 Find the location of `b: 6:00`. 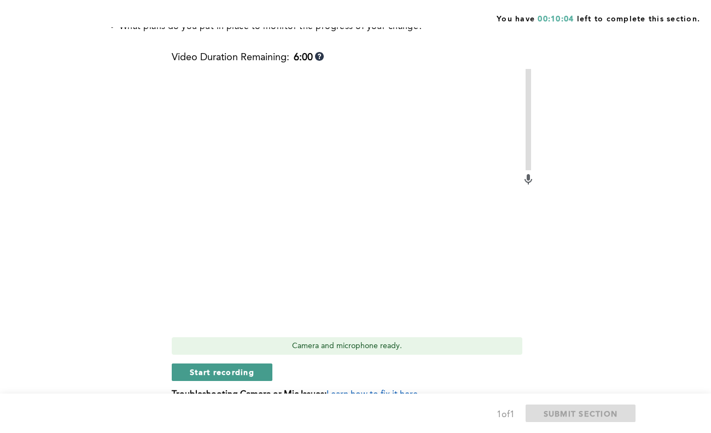

b: 6:00 is located at coordinates (303, 57).